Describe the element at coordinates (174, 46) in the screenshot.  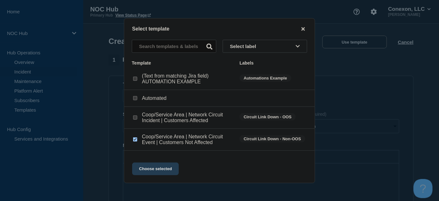
I see `input: Search templates & labels` at that location.